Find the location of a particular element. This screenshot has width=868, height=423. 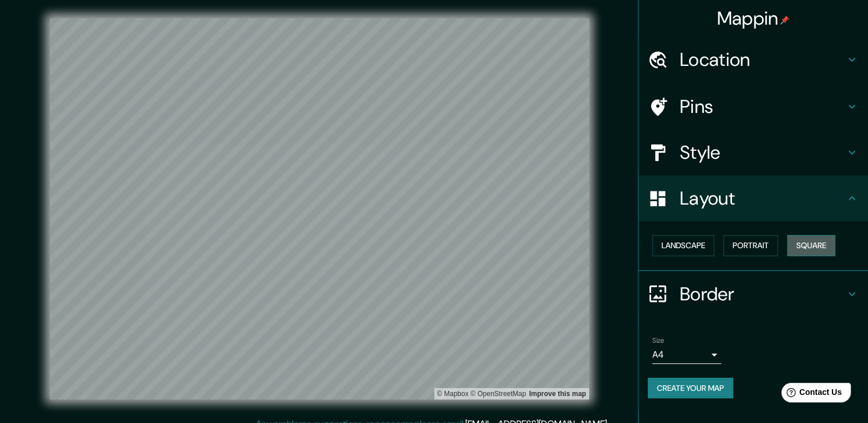

h4: Mappin is located at coordinates (753, 18).